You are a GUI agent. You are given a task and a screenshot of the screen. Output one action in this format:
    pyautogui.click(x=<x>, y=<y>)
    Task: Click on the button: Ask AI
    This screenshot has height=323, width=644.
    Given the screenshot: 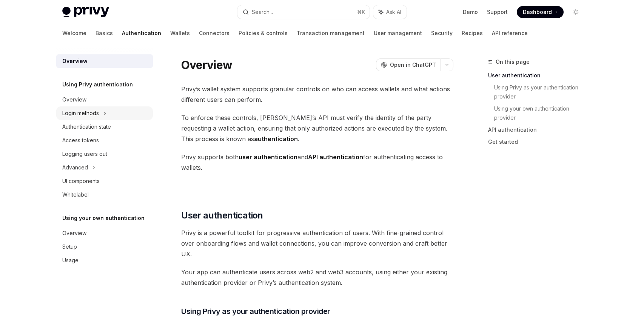 What is the action you would take?
    pyautogui.click(x=390, y=12)
    